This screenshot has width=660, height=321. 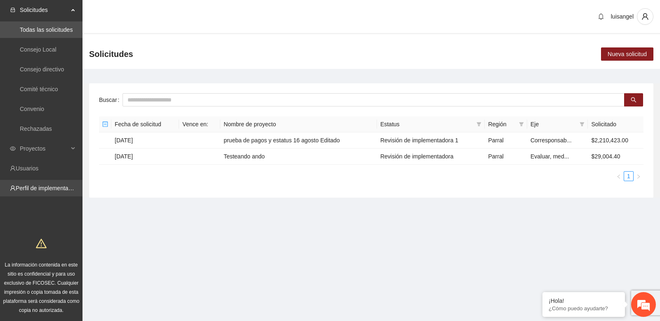 I want to click on a: Comité técnico, so click(x=39, y=89).